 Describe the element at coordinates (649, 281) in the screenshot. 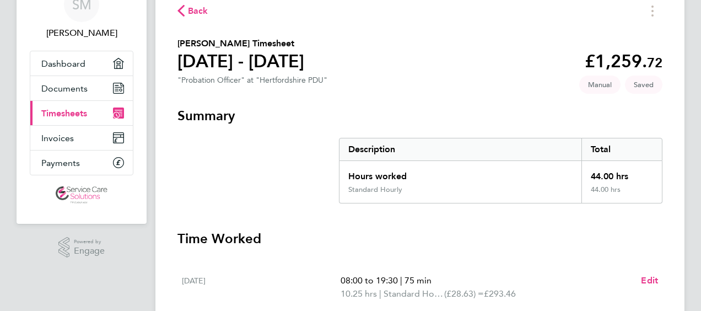

I see `a: Edit` at that location.